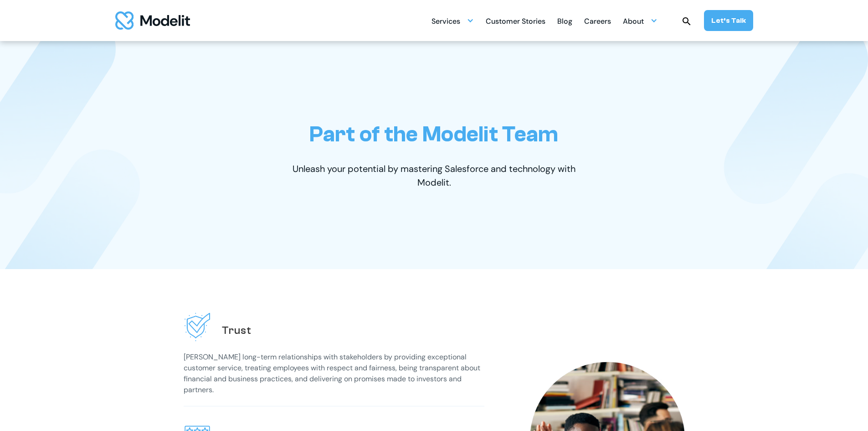  Describe the element at coordinates (597, 22) in the screenshot. I see `div: Careers` at that location.